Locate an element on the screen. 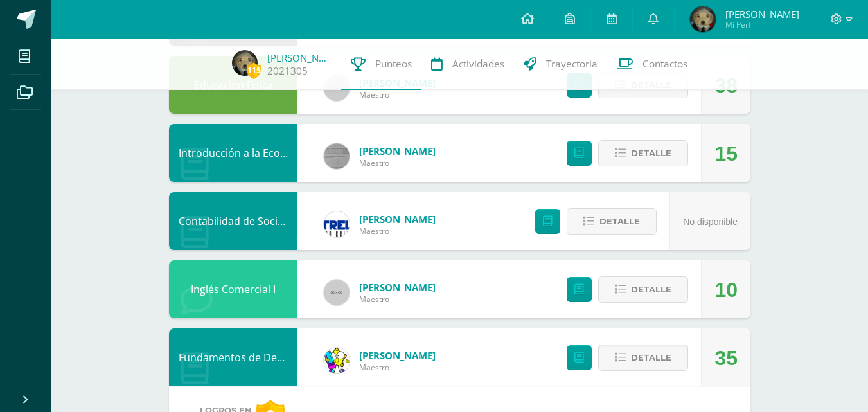  div: 15 is located at coordinates (726, 154).